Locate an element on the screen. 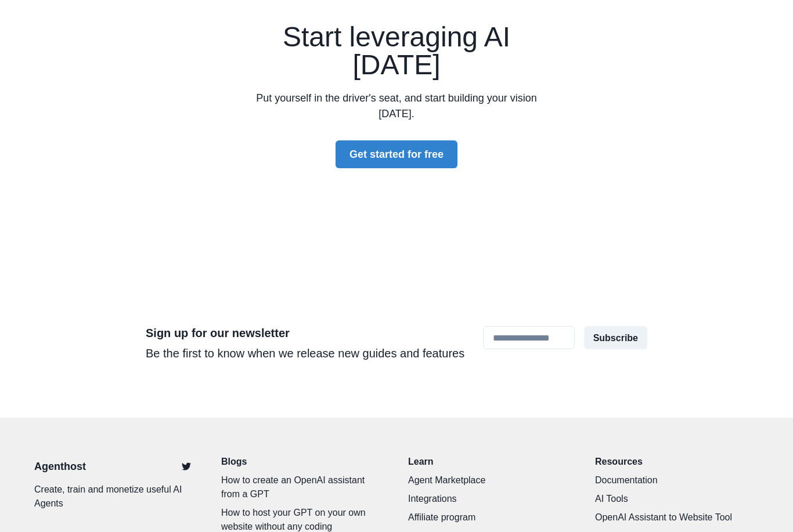  a: Affiliate program is located at coordinates (490, 518).